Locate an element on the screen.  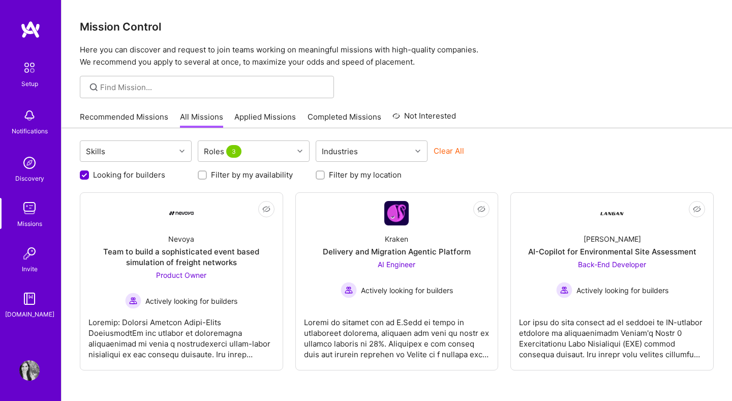
a: All Missions is located at coordinates (201, 119).